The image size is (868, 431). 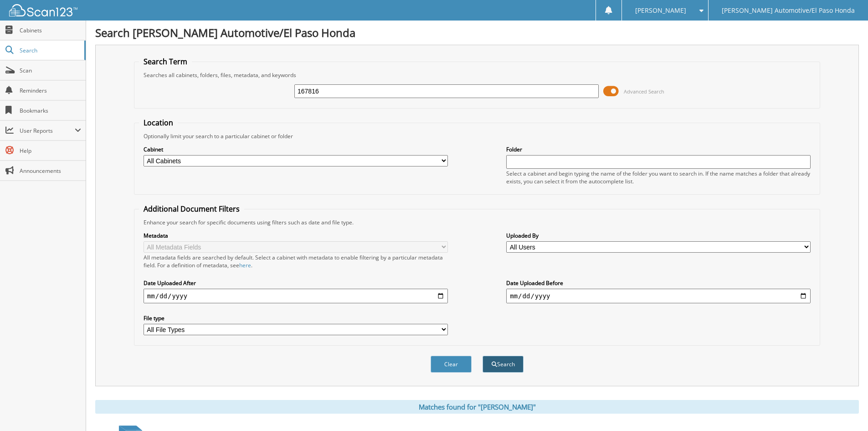 I want to click on span: Cabinets, so click(x=50, y=30).